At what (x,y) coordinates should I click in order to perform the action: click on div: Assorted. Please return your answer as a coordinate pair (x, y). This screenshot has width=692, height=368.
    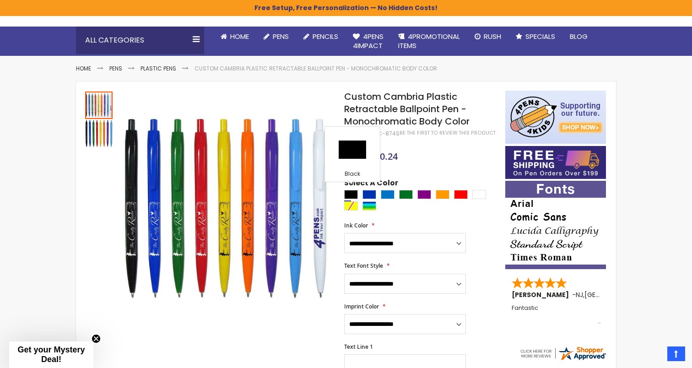
    Looking at the image, I should click on (370, 206).